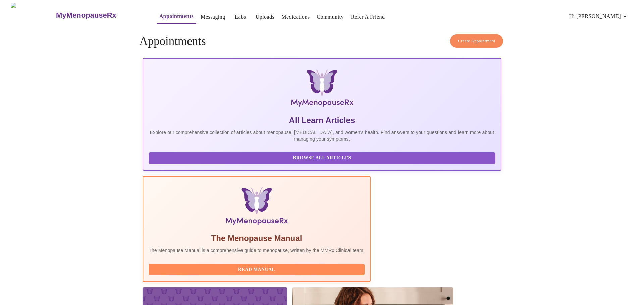 The image size is (644, 305). I want to click on a: Messaging, so click(213, 17).